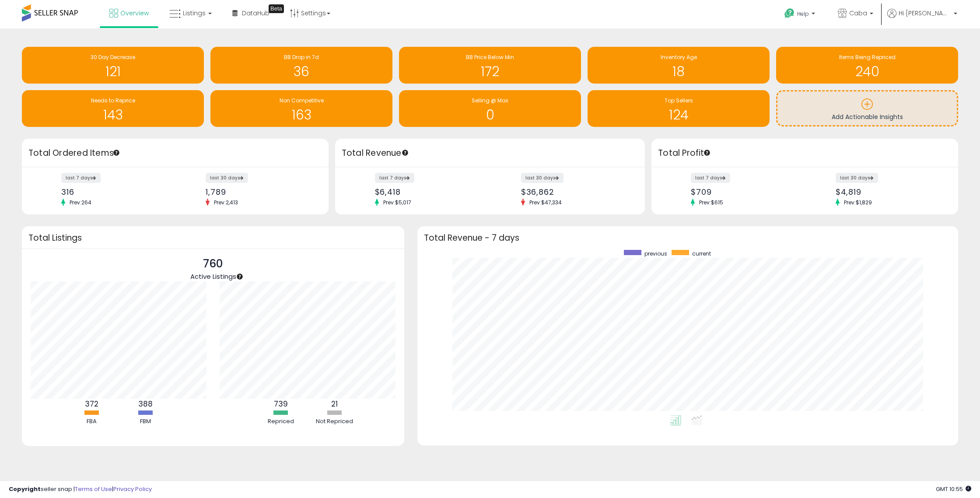  I want to click on span: BB Price Below Min, so click(490, 56).